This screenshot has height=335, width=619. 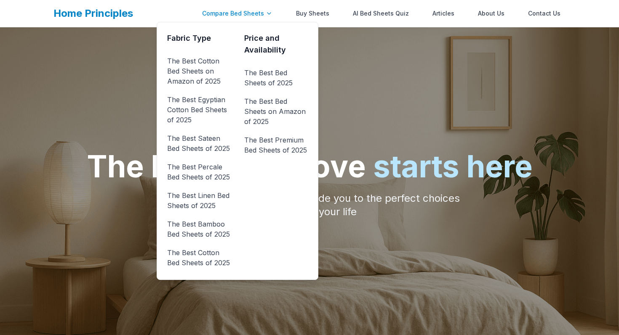 What do you see at coordinates (276, 145) in the screenshot?
I see `a: The Best Premium Bed Sheets of 2025` at bounding box center [276, 145].